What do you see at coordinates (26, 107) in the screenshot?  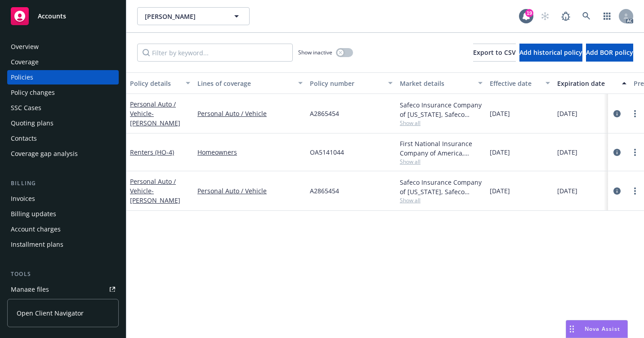 I see `div: SSC Cases` at bounding box center [26, 107].